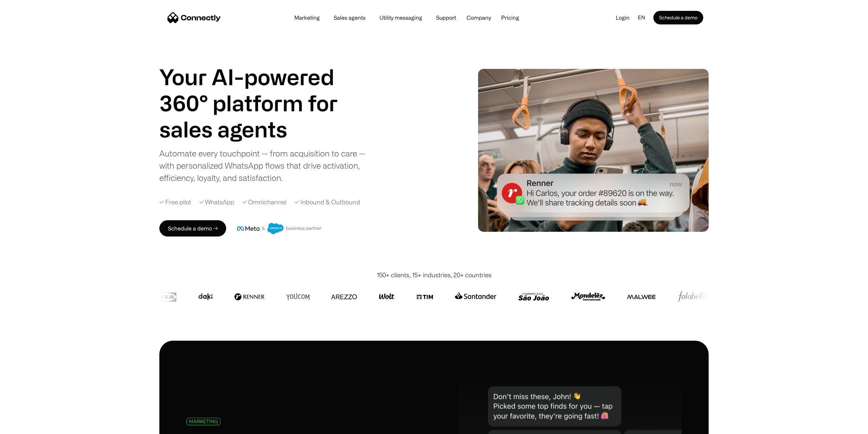 The image size is (868, 434). What do you see at coordinates (216, 202) in the screenshot?
I see `div: ✓ WhatsApp` at bounding box center [216, 202].